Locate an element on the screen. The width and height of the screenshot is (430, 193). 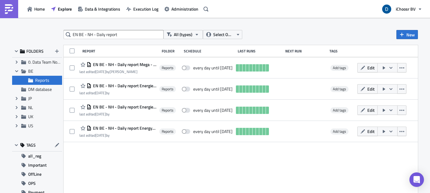
div: Open Intercom Messenger is located at coordinates (417, 180).